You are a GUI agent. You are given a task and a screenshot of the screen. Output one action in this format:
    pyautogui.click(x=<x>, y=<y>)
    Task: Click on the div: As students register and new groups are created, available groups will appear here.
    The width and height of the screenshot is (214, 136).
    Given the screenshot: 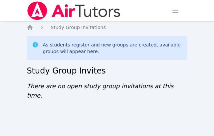 What is the action you would take?
    pyautogui.click(x=112, y=48)
    